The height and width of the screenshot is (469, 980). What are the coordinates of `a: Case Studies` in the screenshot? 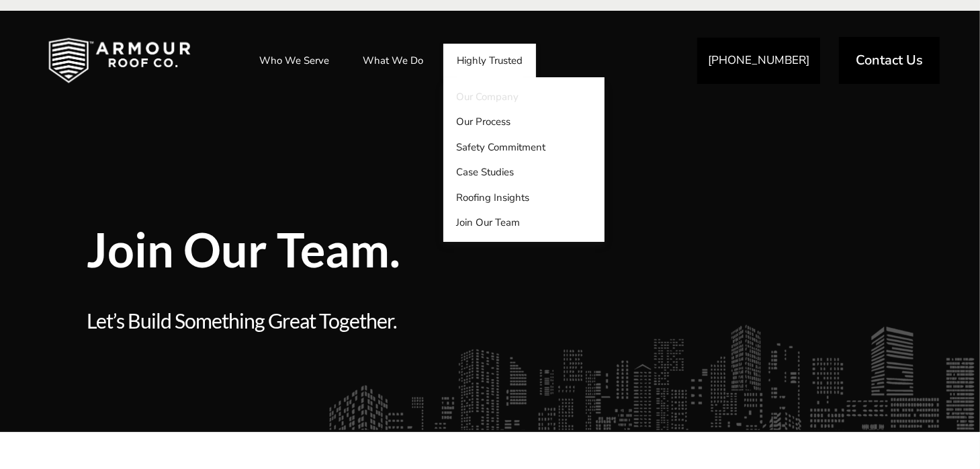 It's located at (524, 173).